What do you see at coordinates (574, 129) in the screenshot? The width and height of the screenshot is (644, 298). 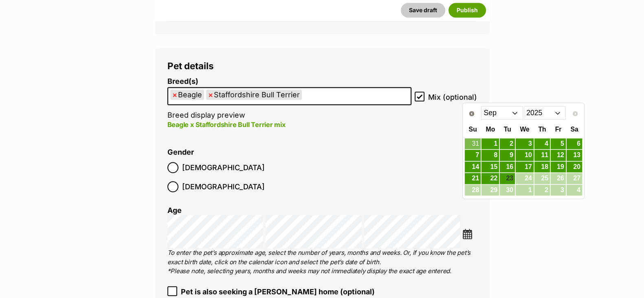 I see `span: Saturday` at bounding box center [574, 129].